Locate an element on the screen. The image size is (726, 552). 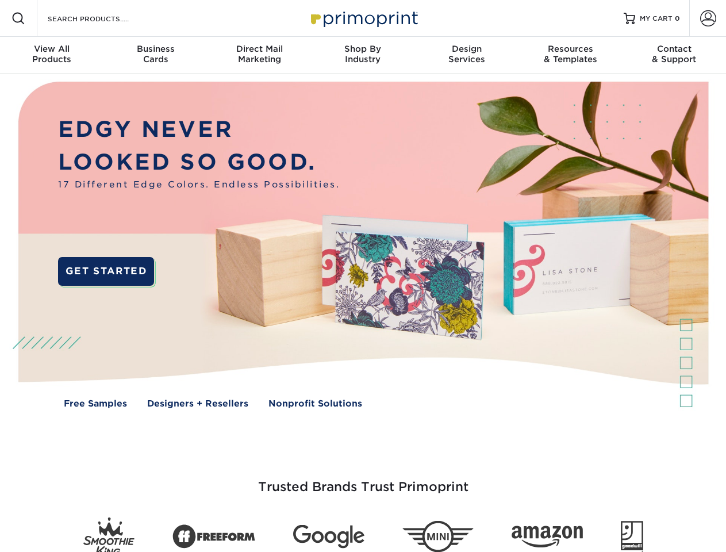
a: Designers + Resellers is located at coordinates (198, 404).